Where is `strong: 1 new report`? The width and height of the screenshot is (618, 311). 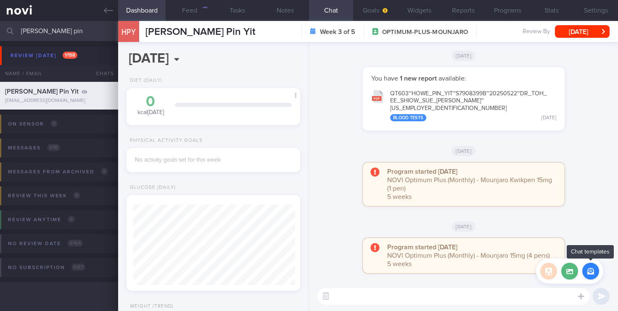
strong: 1 new report is located at coordinates (418, 79).